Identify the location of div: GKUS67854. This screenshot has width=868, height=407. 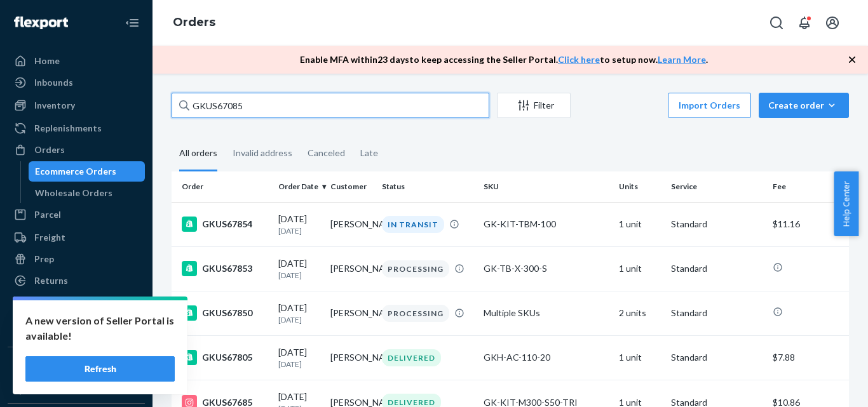
(225, 224).